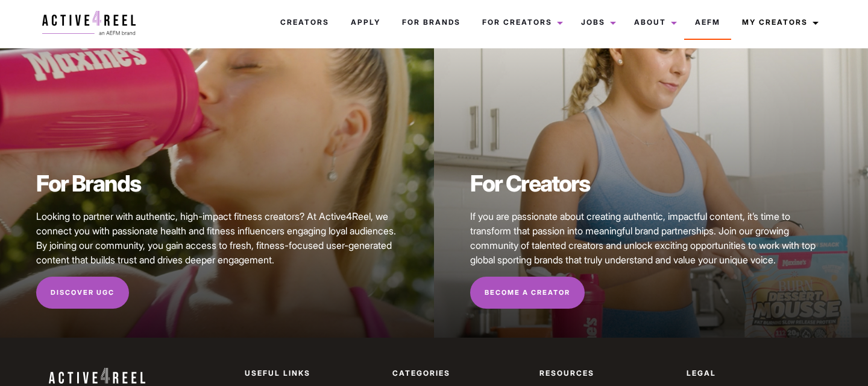  Describe the element at coordinates (431, 22) in the screenshot. I see `a: For Brands` at that location.